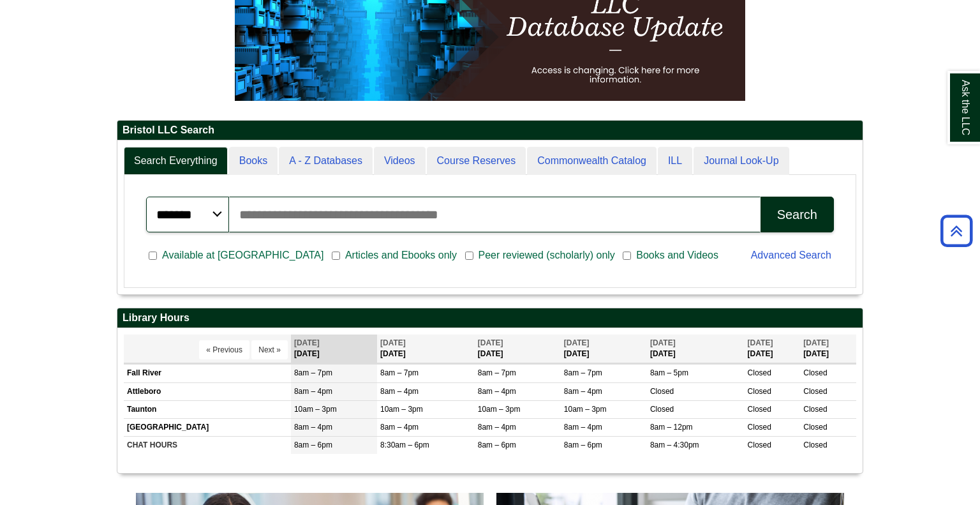  Describe the element at coordinates (797, 214) in the screenshot. I see `div: Search` at that location.